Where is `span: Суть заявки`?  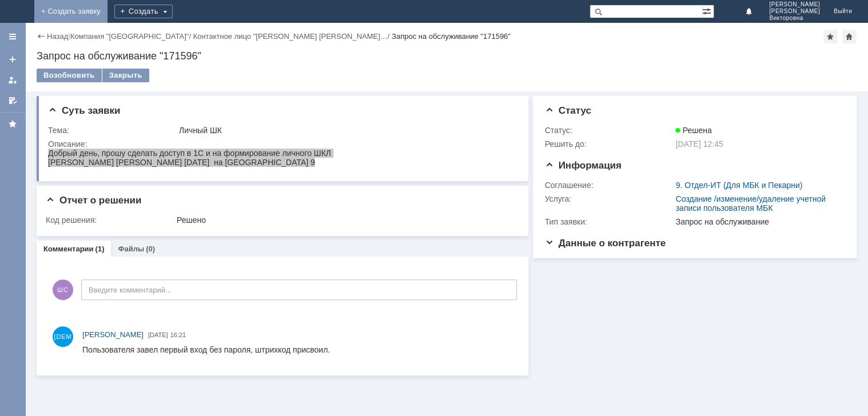 span: Суть заявки is located at coordinates (84, 110).